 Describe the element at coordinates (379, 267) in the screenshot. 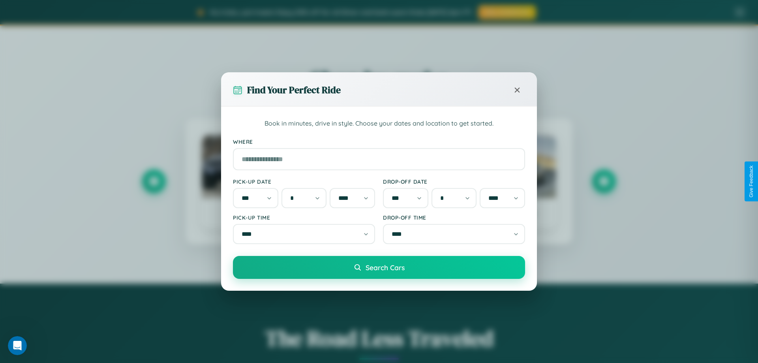

I see `button: Search Cars` at that location.